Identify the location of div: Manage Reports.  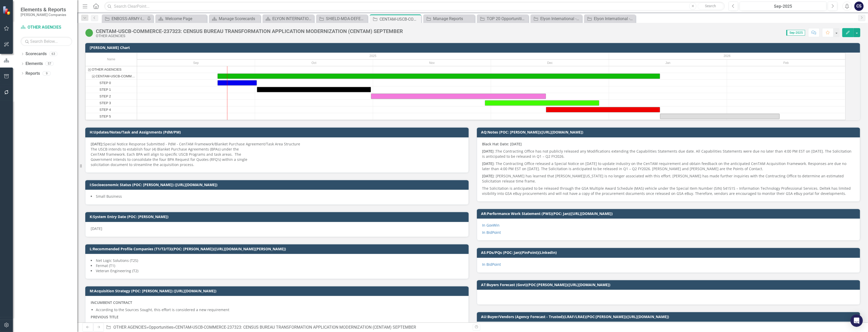
(453, 19).